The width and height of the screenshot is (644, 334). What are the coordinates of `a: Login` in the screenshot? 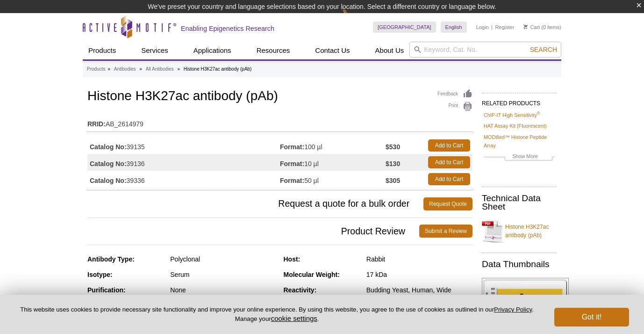 It's located at (482, 27).